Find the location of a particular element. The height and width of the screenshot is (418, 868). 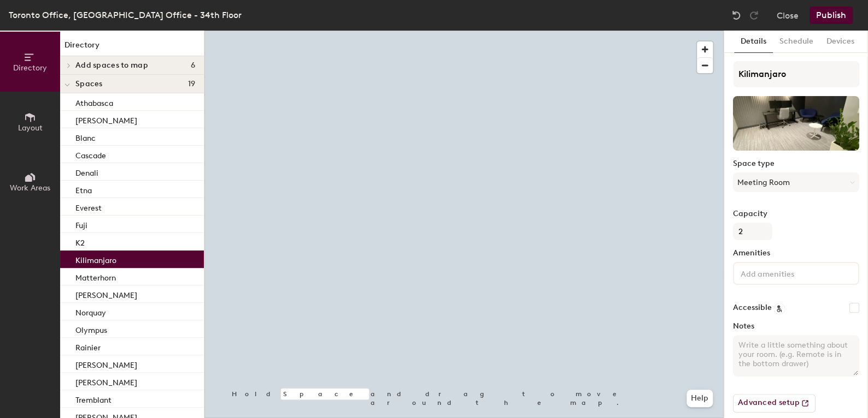

p: Matterhorn is located at coordinates (96, 277).